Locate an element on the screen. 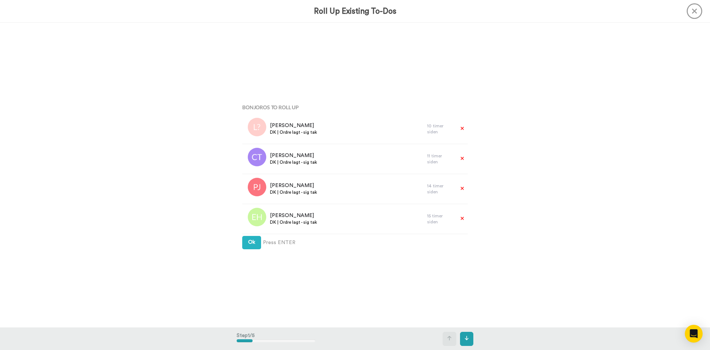 The height and width of the screenshot is (350, 710). div: 15 timer siden is located at coordinates (440, 219).